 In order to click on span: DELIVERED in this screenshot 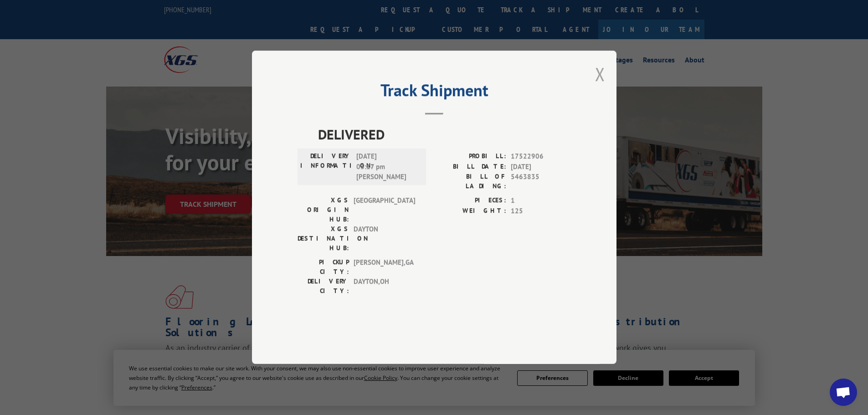, I will do `click(444, 135)`.